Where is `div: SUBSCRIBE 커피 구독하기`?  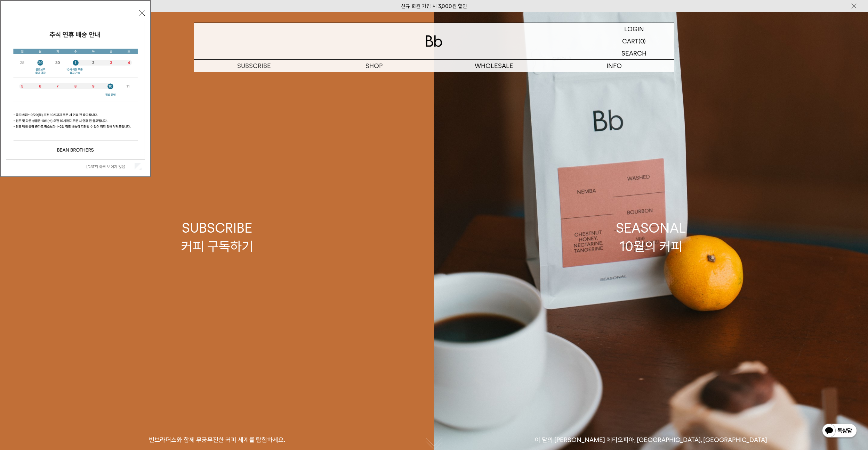
div: SUBSCRIBE 커피 구독하기 is located at coordinates (217, 238).